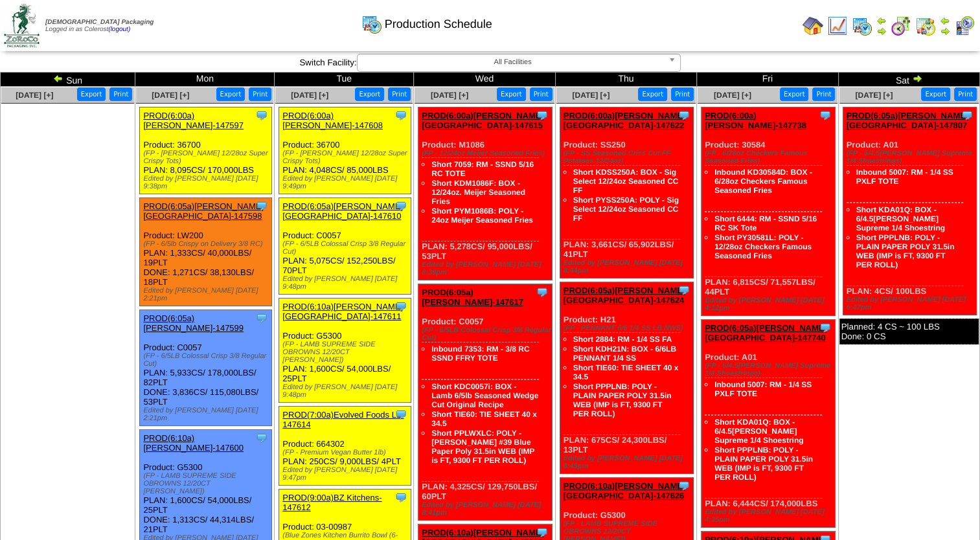 Image resolution: width=980 pixels, height=540 pixels. Describe the element at coordinates (770, 158) in the screenshot. I see `div: (FP - 6/28oz Checkers Famous Seasoned Fries)` at that location.